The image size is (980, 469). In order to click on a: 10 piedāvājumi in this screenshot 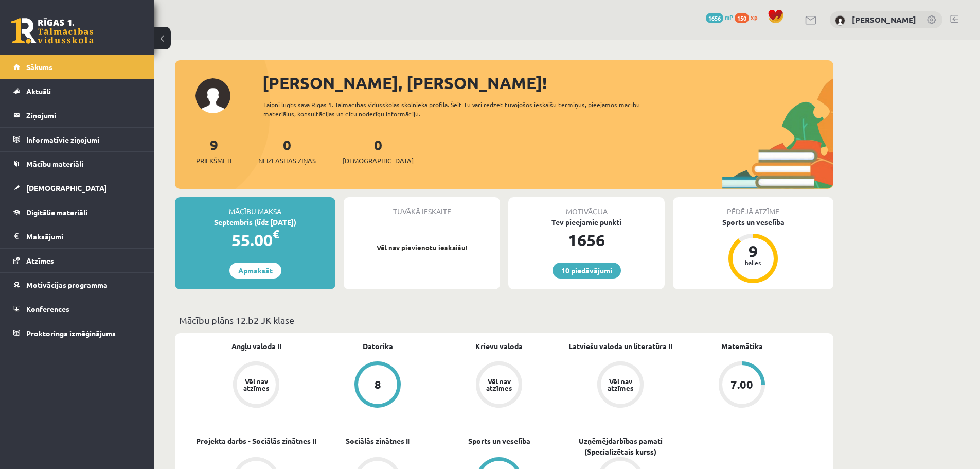, I will do `click(586, 270)`.